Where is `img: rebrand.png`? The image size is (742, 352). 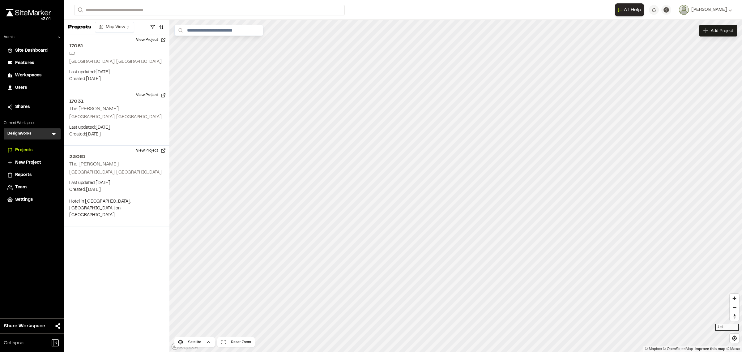 img: rebrand.png is located at coordinates (28, 12).